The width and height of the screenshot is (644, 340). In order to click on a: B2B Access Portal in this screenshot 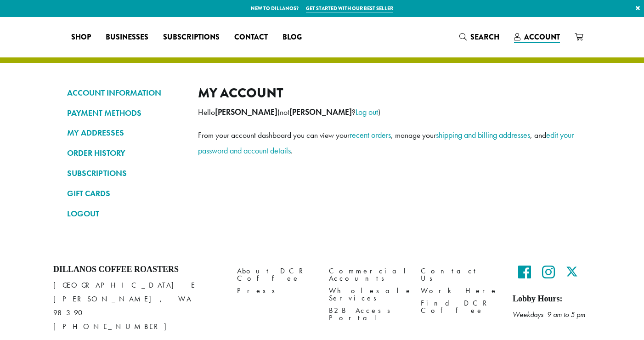, I will do `click(368, 314)`.